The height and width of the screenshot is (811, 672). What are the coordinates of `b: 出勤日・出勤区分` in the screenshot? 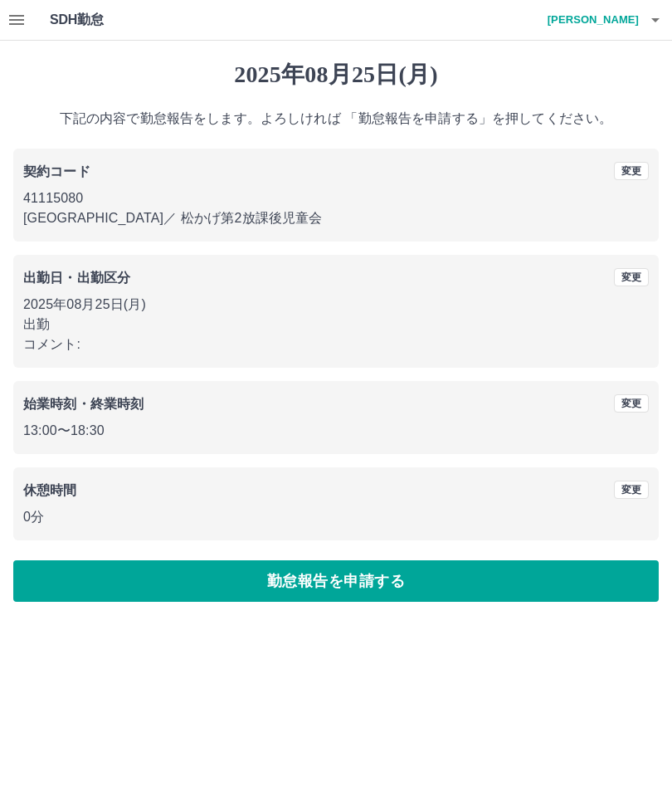 It's located at (76, 278).